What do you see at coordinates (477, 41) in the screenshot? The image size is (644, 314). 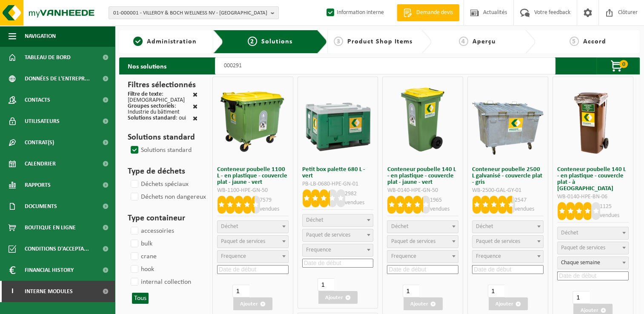 I see `a: 4Aperçu` at bounding box center [477, 41].